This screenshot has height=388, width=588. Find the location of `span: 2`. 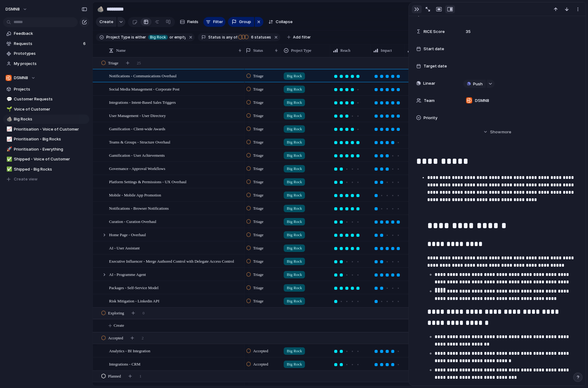

span: 2 is located at coordinates (142, 338).